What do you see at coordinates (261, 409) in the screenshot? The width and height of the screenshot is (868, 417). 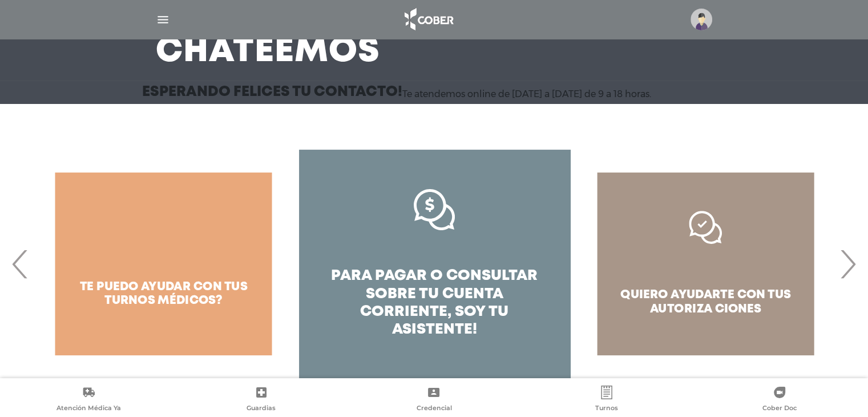 I see `span: Guardias` at bounding box center [261, 409].